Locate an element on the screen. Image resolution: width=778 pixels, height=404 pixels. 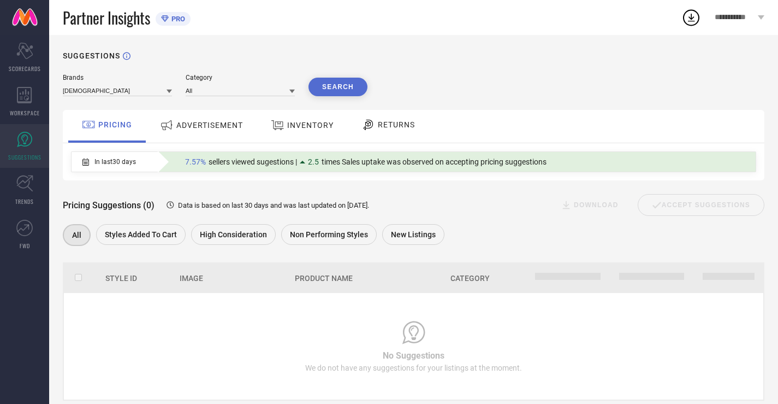
span: Pricing Suggestions (0) is located at coordinates (109, 205).